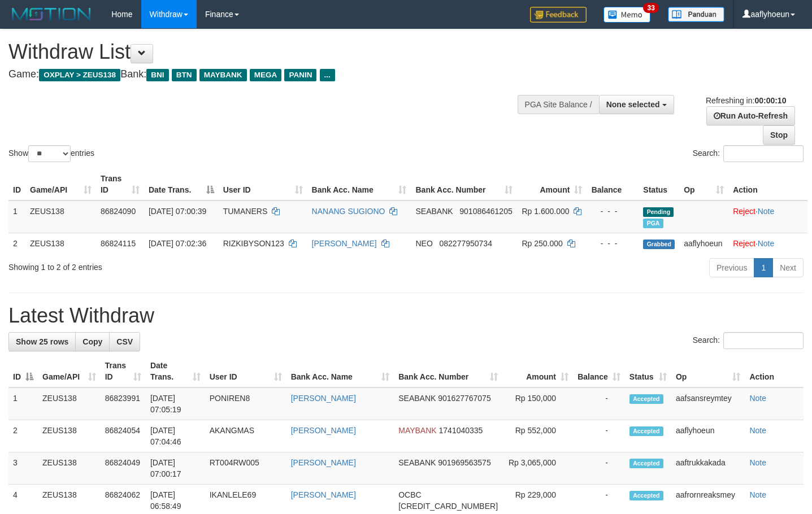 Image resolution: width=812 pixels, height=514 pixels. What do you see at coordinates (175, 371) in the screenshot?
I see `th: Date Trans.: activate to sort column ascending` at bounding box center [175, 371].